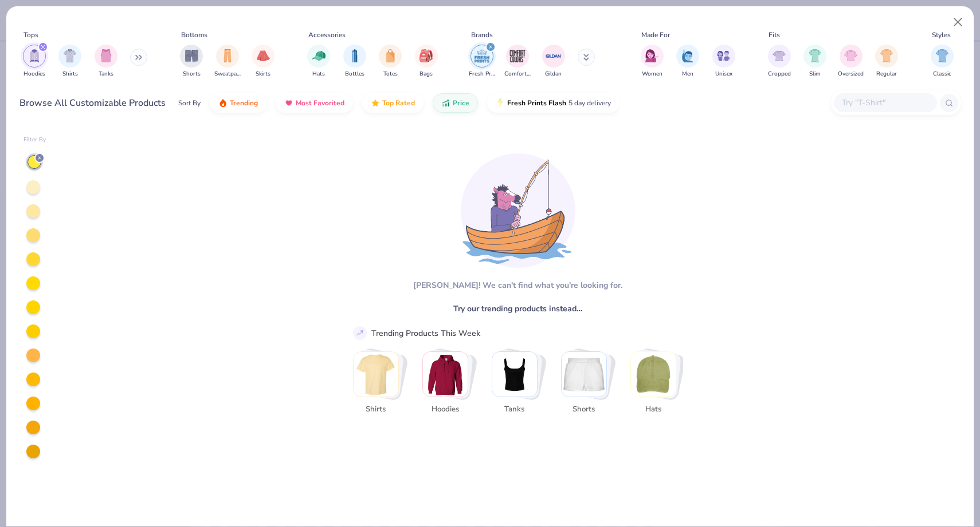 The height and width of the screenshot is (527, 980). What do you see at coordinates (887, 62) in the screenshot?
I see `div: filter for Regular` at bounding box center [887, 62].